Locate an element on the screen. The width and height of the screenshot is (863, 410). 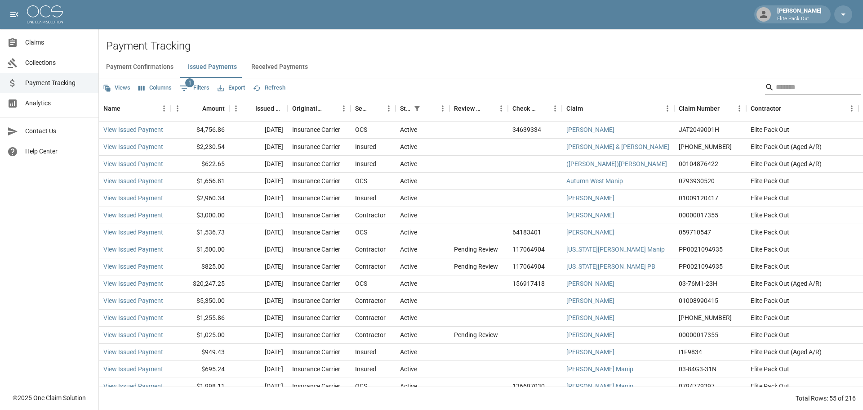
div: Originating From is located at coordinates (309, 108).